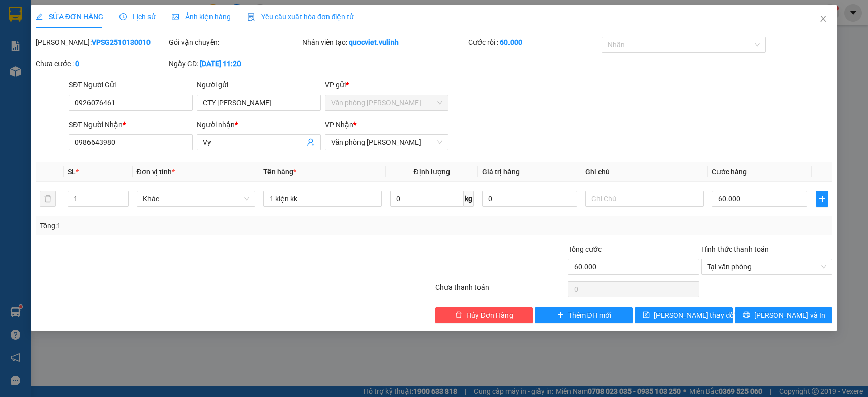 This screenshot has width=868, height=397. Describe the element at coordinates (101, 64) in the screenshot. I see `div: Chưa cước :` at that location.